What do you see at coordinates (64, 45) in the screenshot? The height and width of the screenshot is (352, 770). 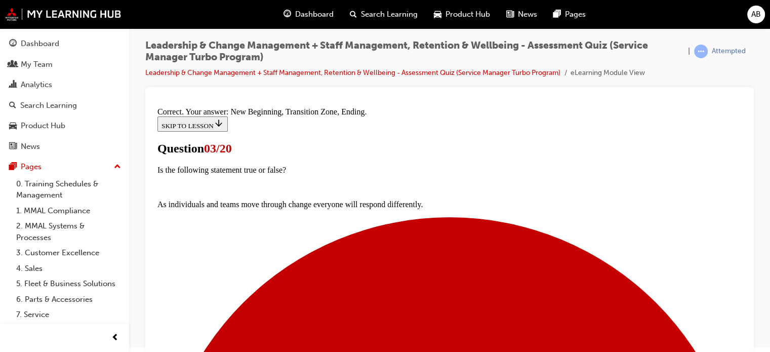 I see `span: 03/20` at bounding box center [64, 45].